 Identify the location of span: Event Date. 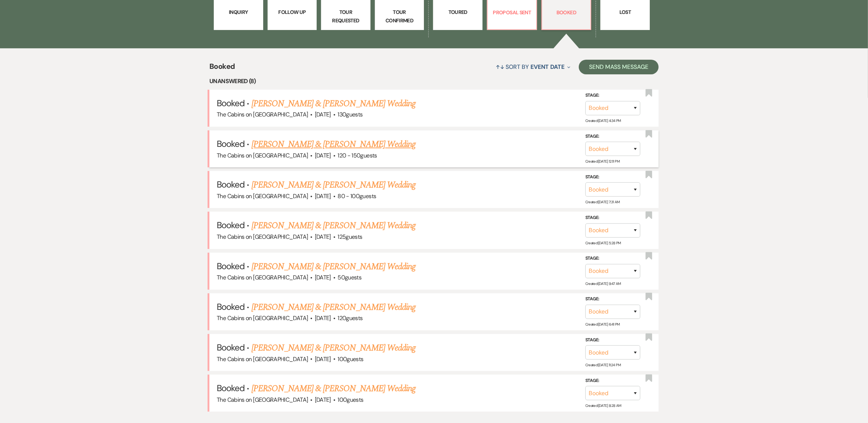
(547, 67).